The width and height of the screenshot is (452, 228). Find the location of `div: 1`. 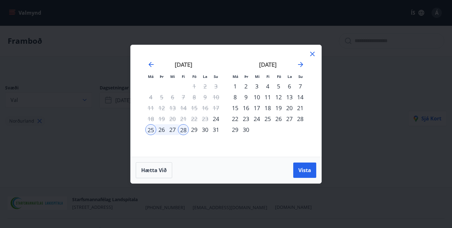

div: 1 is located at coordinates (235, 86).